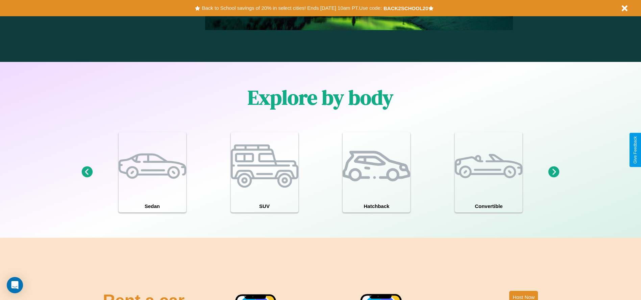 This screenshot has height=300, width=641. Describe the element at coordinates (377, 206) in the screenshot. I see `h4: Hatchback` at that location.